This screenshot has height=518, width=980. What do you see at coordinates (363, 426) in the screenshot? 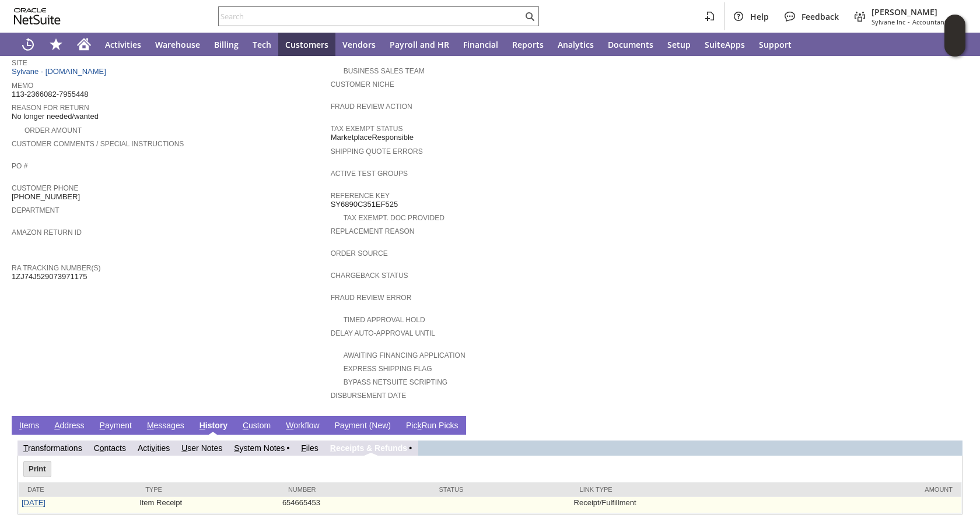
I see `a: Payment (New)` at bounding box center [363, 426].